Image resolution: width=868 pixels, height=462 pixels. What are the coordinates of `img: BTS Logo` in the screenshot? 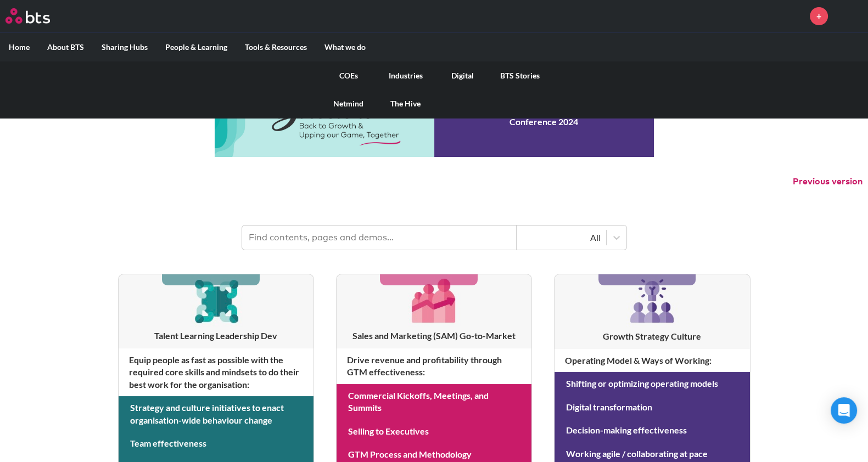 It's located at (27, 16).